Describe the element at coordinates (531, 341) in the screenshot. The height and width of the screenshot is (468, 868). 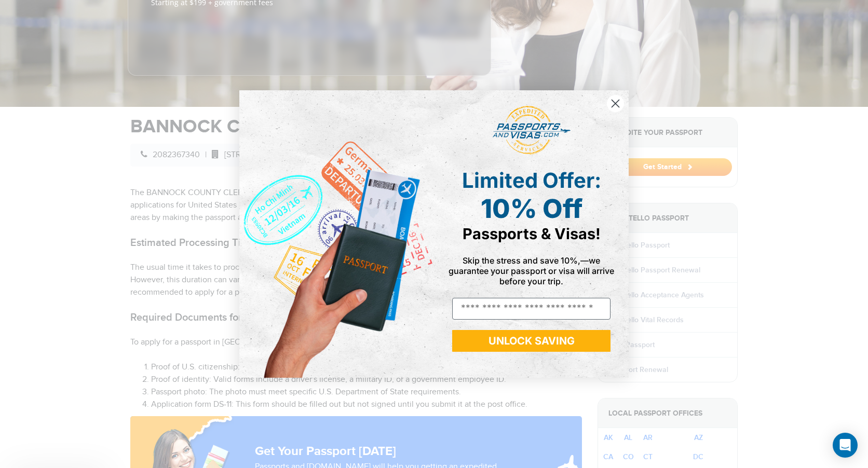
I see `button: UNLOCK SAVING` at that location.